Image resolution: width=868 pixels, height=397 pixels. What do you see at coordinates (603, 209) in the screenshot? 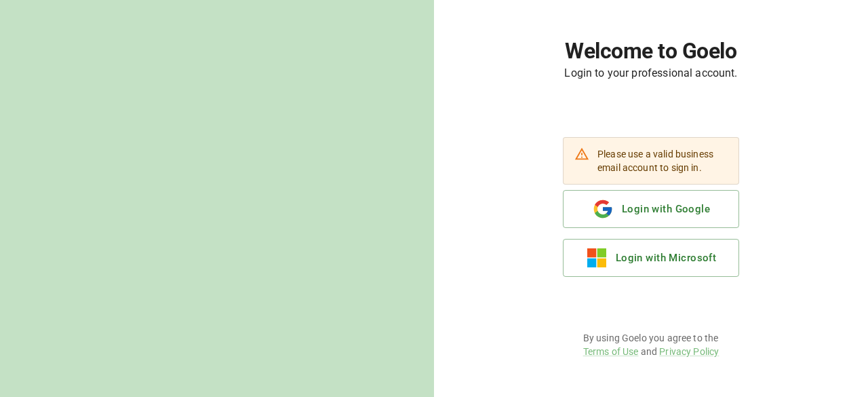
I see `img: google.b40778ce9db962e9de29649090e3d307.svg` at bounding box center [603, 209].